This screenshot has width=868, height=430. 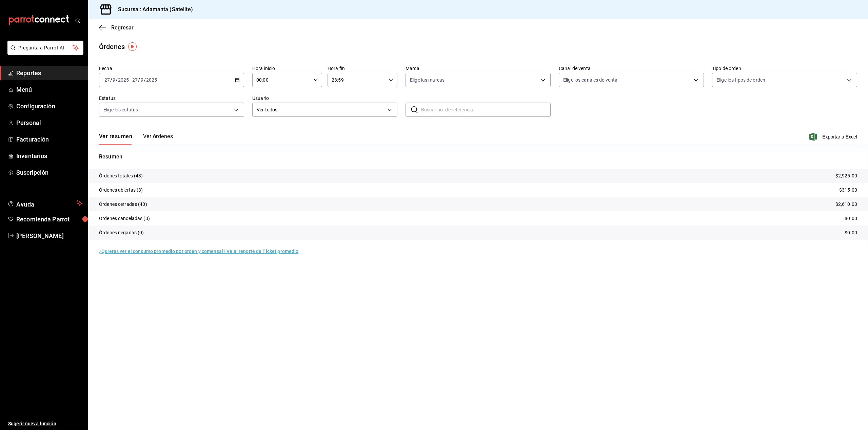 What do you see at coordinates (45, 204) in the screenshot?
I see `span: Ayuda` at bounding box center [45, 204].